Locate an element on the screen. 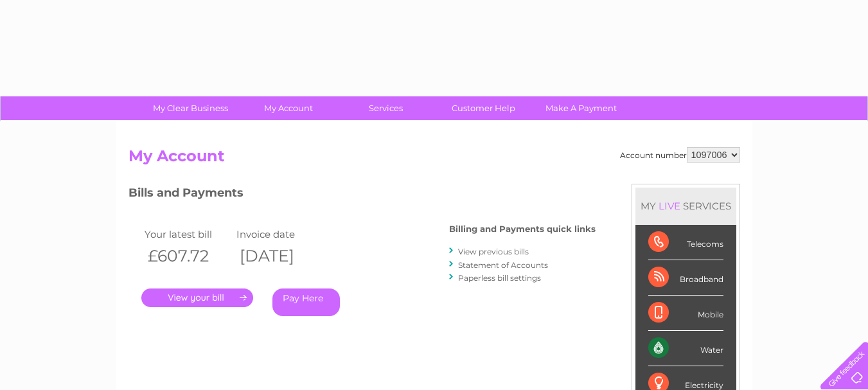 This screenshot has width=868, height=390. a: Make A Payment is located at coordinates (581, 108).